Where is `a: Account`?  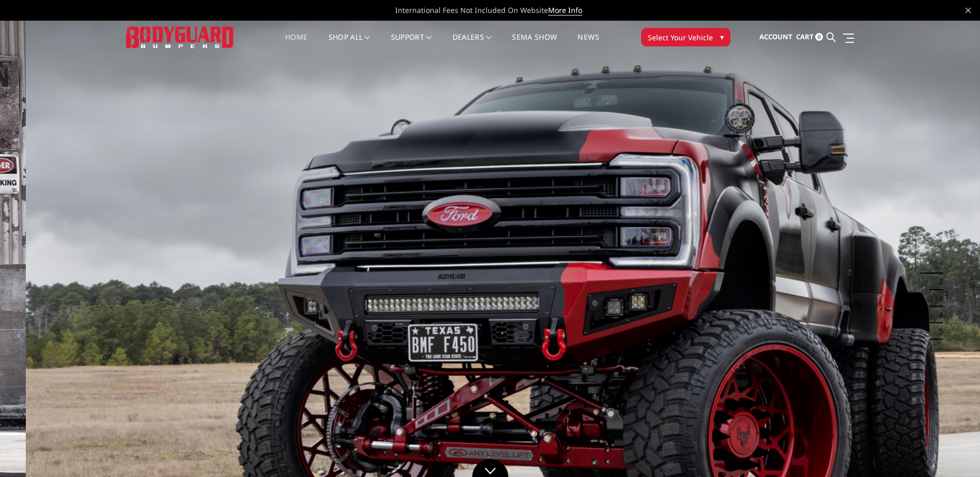
a: Account is located at coordinates (776, 37).